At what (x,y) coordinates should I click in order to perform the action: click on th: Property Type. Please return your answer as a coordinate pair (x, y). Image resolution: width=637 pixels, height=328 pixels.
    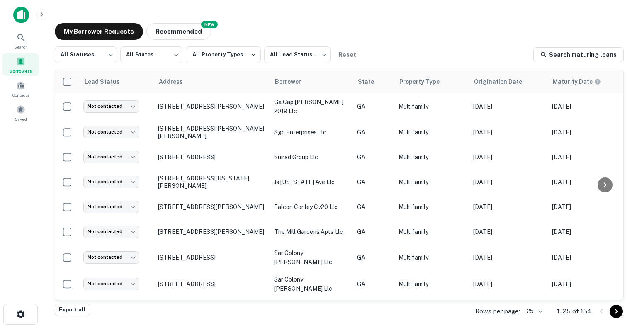
    Looking at the image, I should click on (432, 82).